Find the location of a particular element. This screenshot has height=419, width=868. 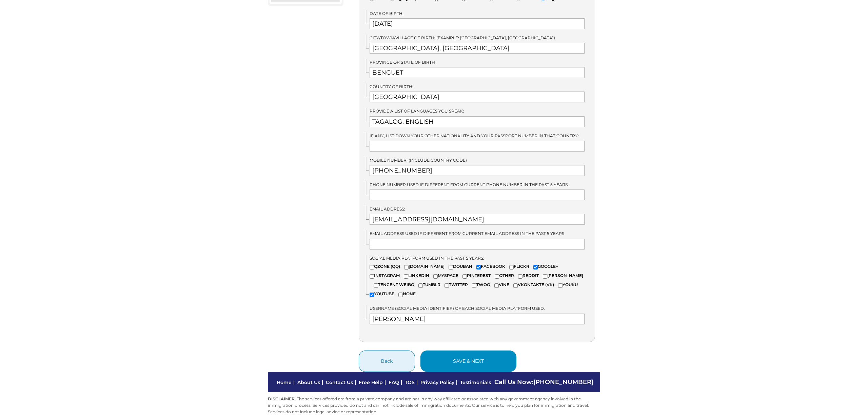

a: Home is located at coordinates (284, 382).